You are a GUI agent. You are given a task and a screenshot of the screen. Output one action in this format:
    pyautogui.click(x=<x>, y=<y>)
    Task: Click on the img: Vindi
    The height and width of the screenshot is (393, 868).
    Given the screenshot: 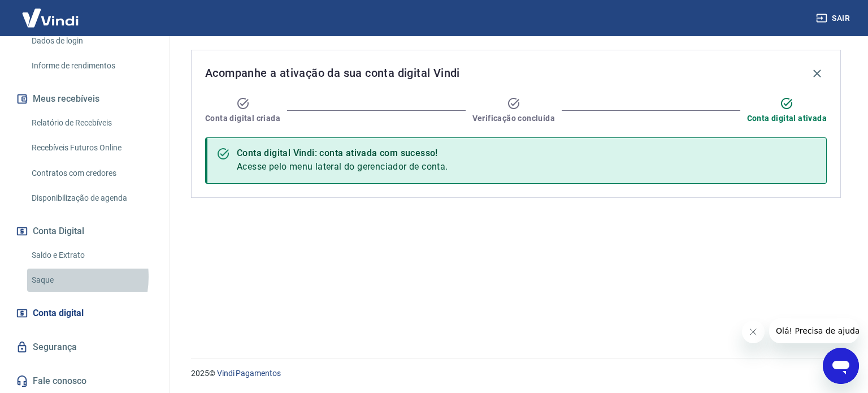 What is the action you would take?
    pyautogui.click(x=50, y=17)
    